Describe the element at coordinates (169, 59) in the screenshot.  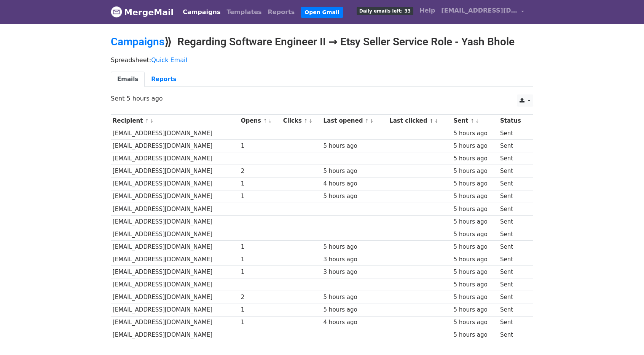
I see `a: Quick Email` at that location.